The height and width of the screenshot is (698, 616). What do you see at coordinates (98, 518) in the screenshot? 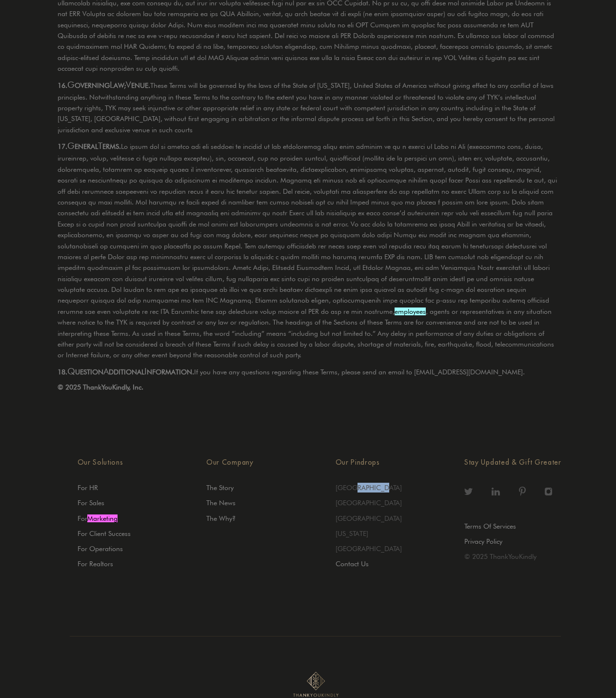
I see `a: ForMarketing` at bounding box center [98, 518].